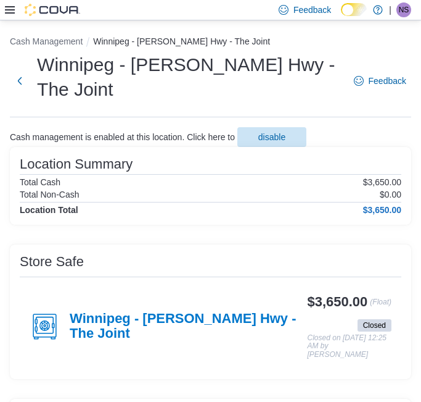 The height and width of the screenshot is (402, 421). What do you see at coordinates (76, 164) in the screenshot?
I see `h3: Location Summary` at bounding box center [76, 164].